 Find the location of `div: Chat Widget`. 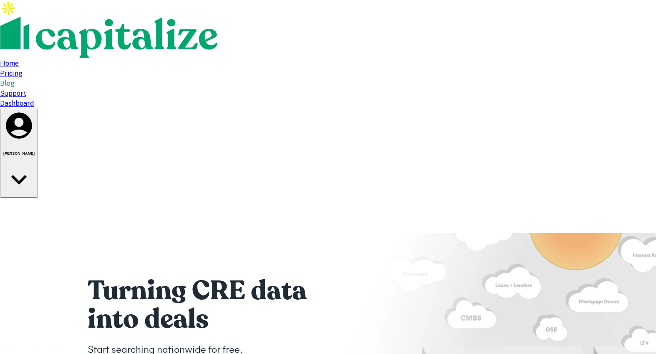

div: Chat Widget is located at coordinates (636, 307).